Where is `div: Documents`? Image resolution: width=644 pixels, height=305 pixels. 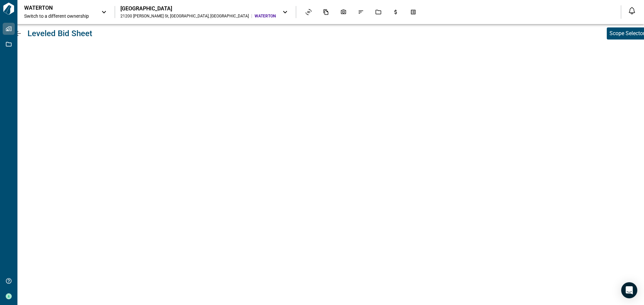 div: Documents is located at coordinates (326, 12).